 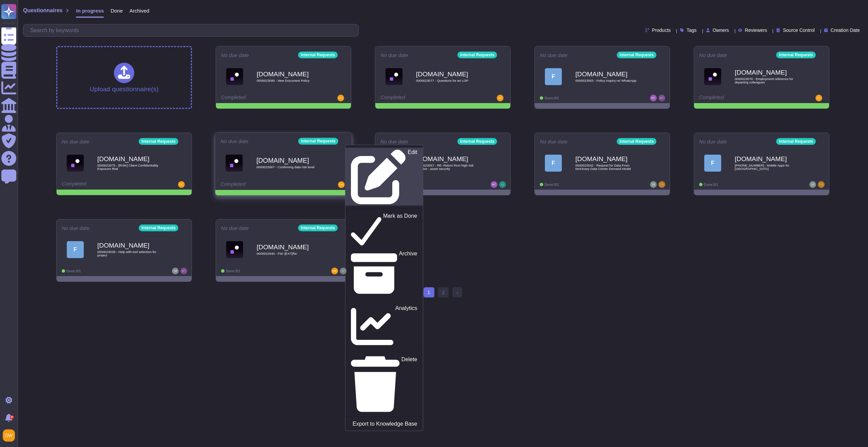 I want to click on span: Products, so click(x=661, y=30).